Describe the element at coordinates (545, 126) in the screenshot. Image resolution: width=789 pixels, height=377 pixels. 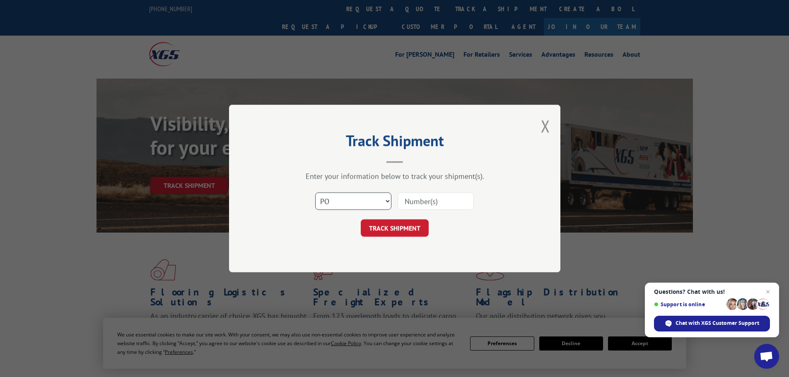
I see `button: Close modal` at that location.